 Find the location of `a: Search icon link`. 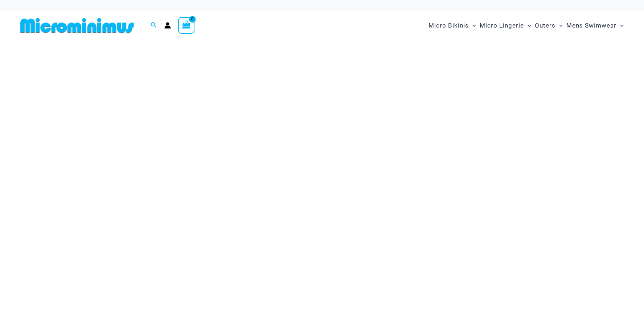

a: Search icon link is located at coordinates (154, 26).